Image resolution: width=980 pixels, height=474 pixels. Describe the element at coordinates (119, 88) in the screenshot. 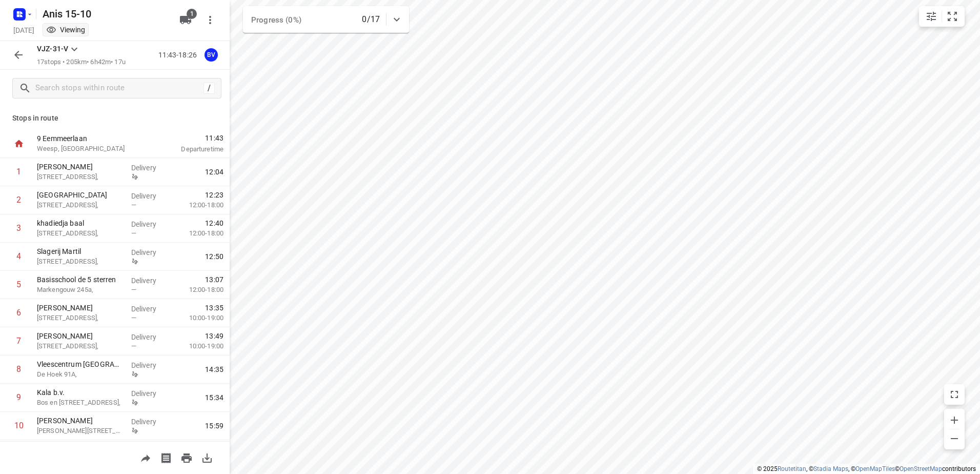

I see `input: Search stops within route` at that location.